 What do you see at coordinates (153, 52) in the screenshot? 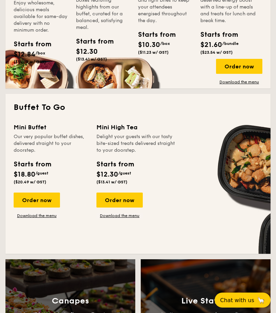
I see `span: ($11.23 w/ GST)` at bounding box center [153, 52].